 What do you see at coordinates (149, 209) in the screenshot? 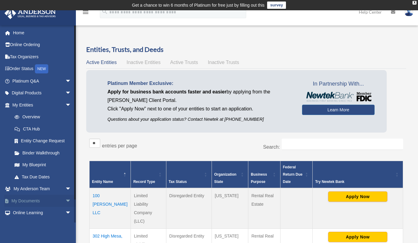
I see `td: Limited Liability Company (LLC)` at bounding box center [149, 209].